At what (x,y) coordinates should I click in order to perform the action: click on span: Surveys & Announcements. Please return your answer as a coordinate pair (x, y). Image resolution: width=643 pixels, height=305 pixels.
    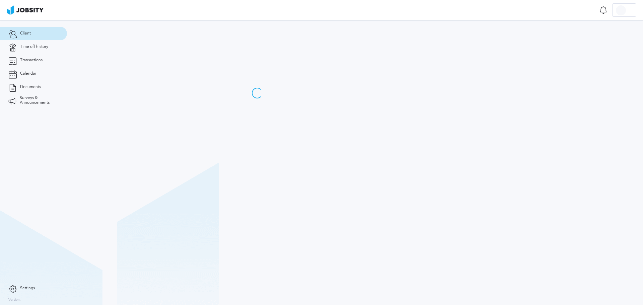
    Looking at the image, I should click on (39, 101).